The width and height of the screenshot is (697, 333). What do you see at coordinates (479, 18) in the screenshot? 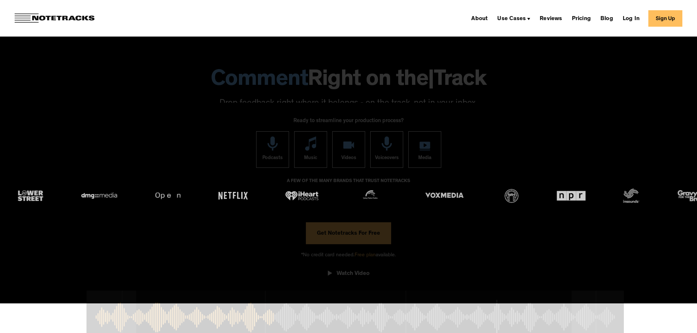
I see `a: About` at bounding box center [479, 18].